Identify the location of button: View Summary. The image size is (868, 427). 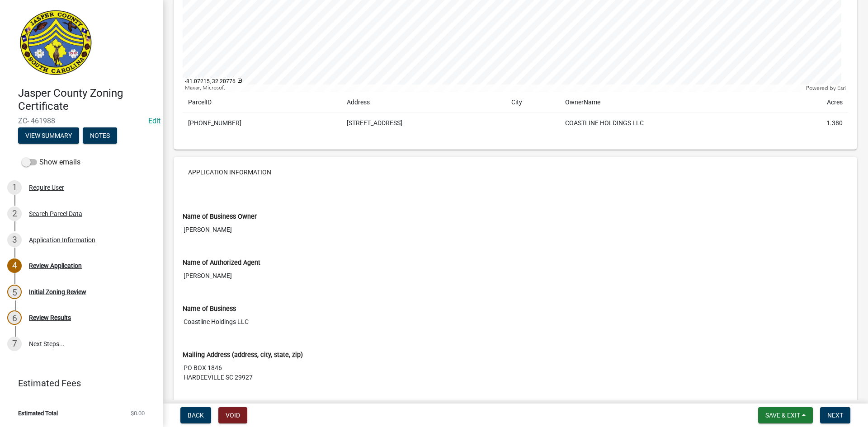
(48, 136).